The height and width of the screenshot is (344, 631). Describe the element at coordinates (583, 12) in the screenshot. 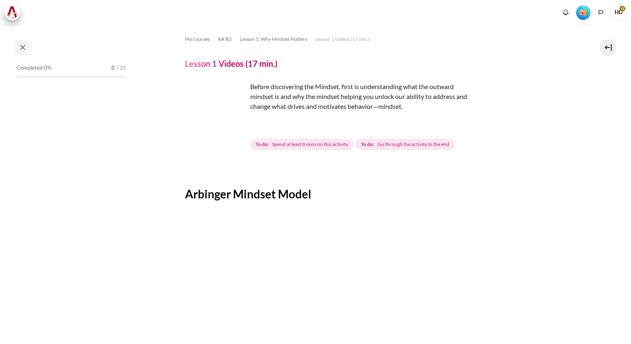

I see `div: Level #1` at that location.